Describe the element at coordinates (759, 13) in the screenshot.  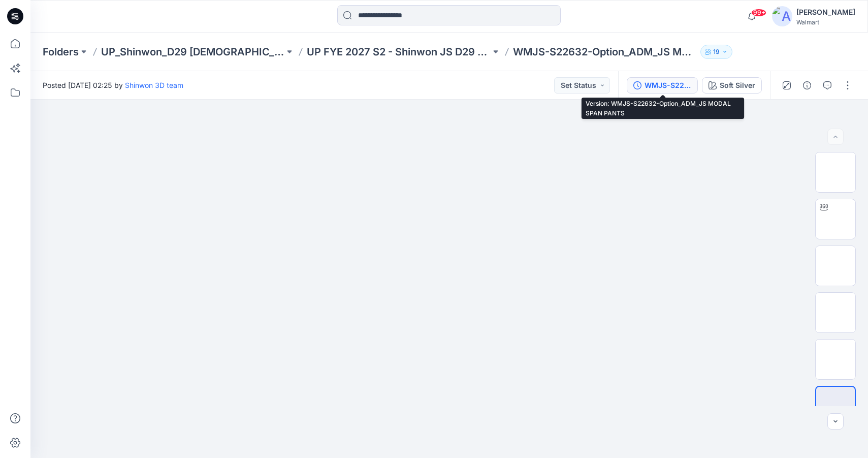
I see `span: 99+` at that location.